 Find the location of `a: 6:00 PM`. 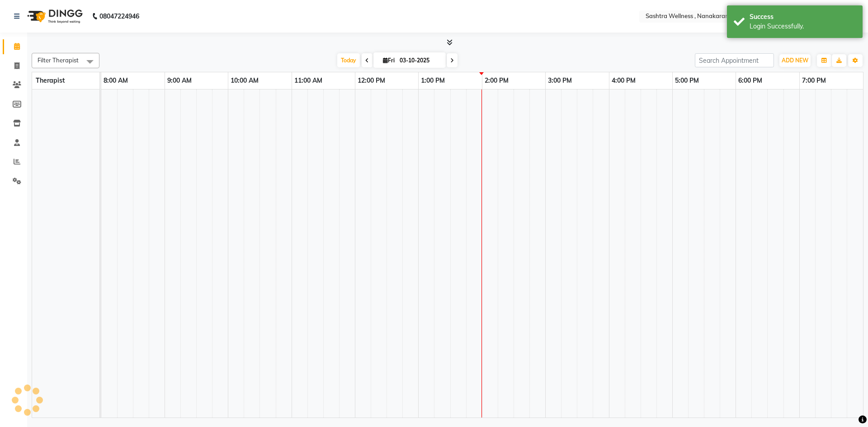

a: 6:00 PM is located at coordinates (750, 81).